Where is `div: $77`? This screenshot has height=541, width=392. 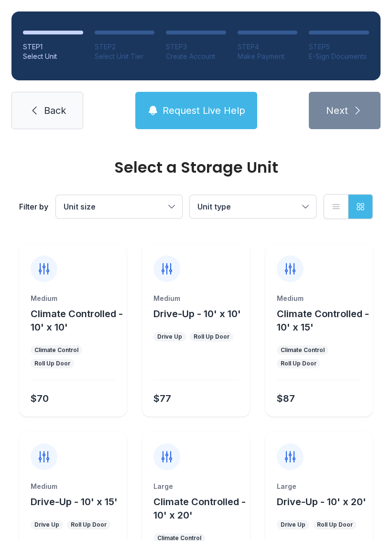
div: $77 is located at coordinates (162, 398).